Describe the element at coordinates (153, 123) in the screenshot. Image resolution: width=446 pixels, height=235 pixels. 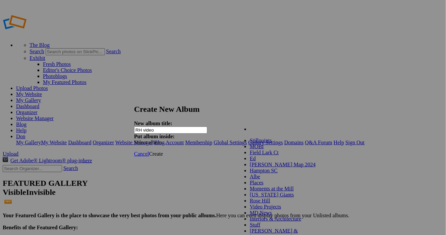
I see `strong: New album title:` at that location.